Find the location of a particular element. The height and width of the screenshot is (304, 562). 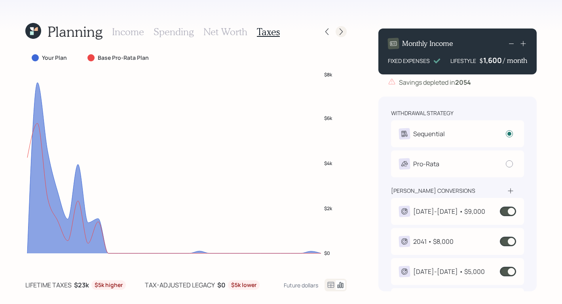

div: $5k lower is located at coordinates (244, 285).